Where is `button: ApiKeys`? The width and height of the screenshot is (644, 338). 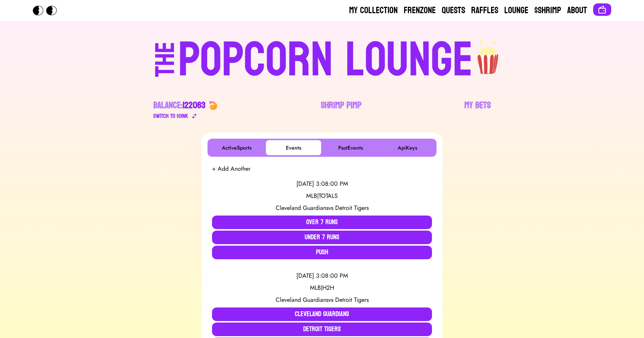
button: ApiKeys is located at coordinates (407, 148).